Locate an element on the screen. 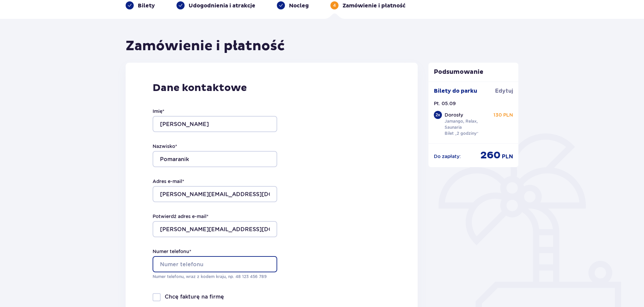 The width and height of the screenshot is (644, 307). p: Dorosły is located at coordinates (453, 115).